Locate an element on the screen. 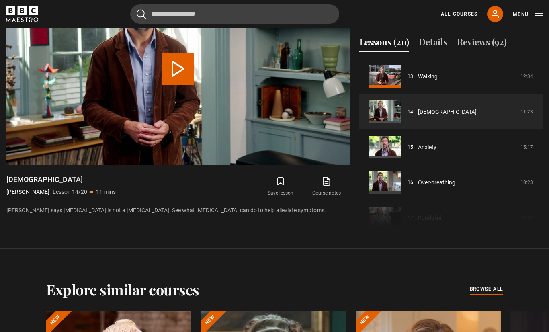 The height and width of the screenshot is (332, 549). a: Anxiety is located at coordinates (427, 147).